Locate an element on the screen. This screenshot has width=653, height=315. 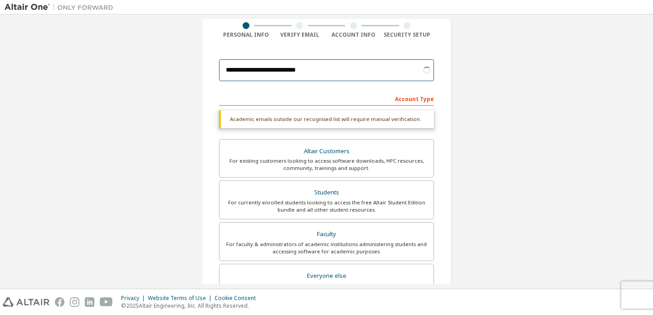
div: Website Terms of Use is located at coordinates (181, 298).